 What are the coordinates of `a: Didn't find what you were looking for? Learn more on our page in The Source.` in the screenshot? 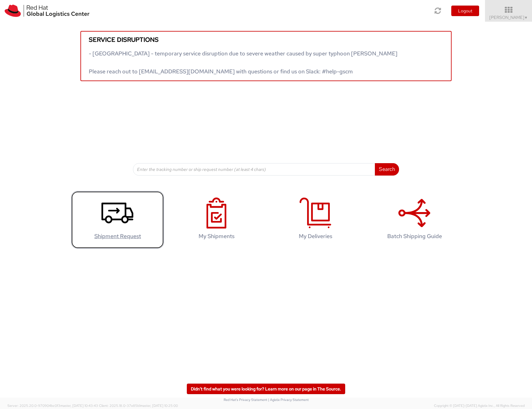 It's located at (266, 389).